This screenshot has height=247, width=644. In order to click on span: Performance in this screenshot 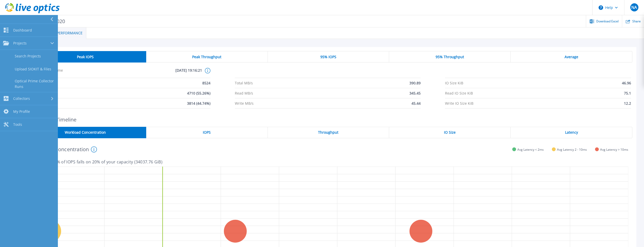, I will do `click(69, 33)`.